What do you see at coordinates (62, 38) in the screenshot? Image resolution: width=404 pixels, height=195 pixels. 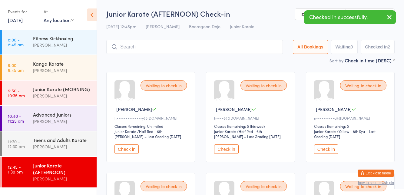 I see `div: Fitness Kickboxing` at bounding box center [62, 38].